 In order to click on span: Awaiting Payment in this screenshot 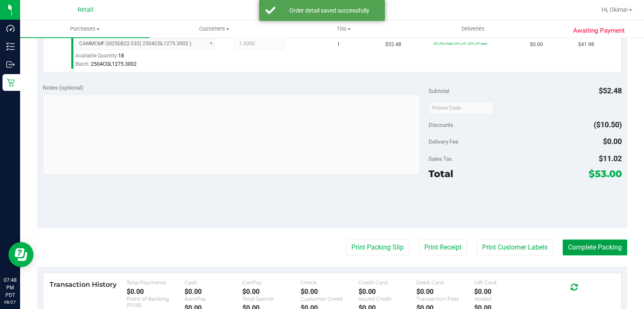, I will do `click(599, 31)`.